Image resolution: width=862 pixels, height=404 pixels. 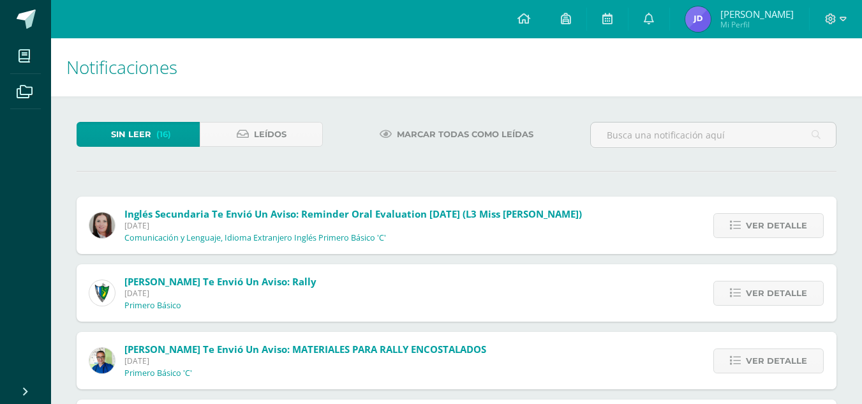 I want to click on span: Notificaciones, so click(x=122, y=67).